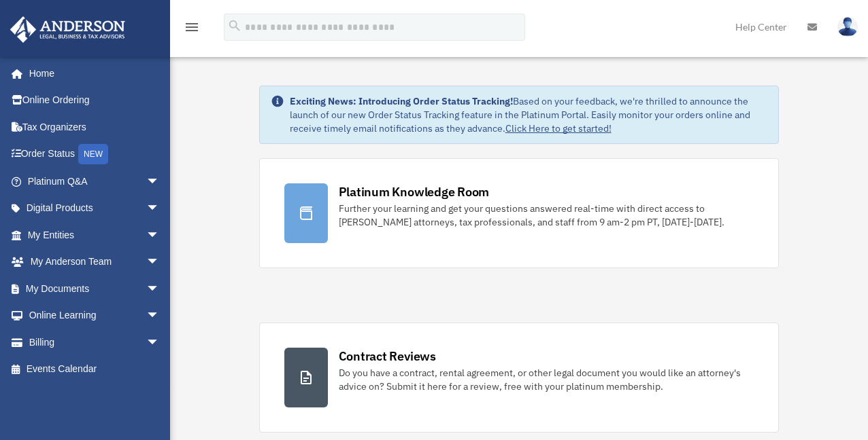 The image size is (868, 440). What do you see at coordinates (94, 262) in the screenshot?
I see `a: My Anderson Teamarrow_drop_down` at bounding box center [94, 262].